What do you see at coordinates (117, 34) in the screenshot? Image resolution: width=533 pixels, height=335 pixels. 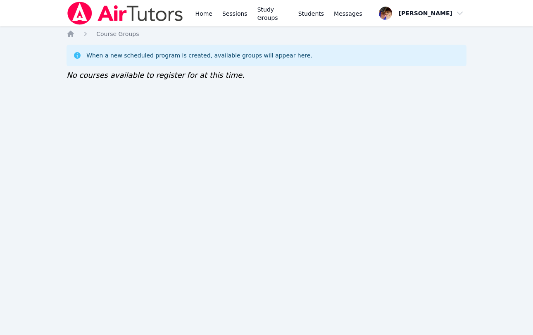 I see `a: Course Groups` at bounding box center [117, 34].